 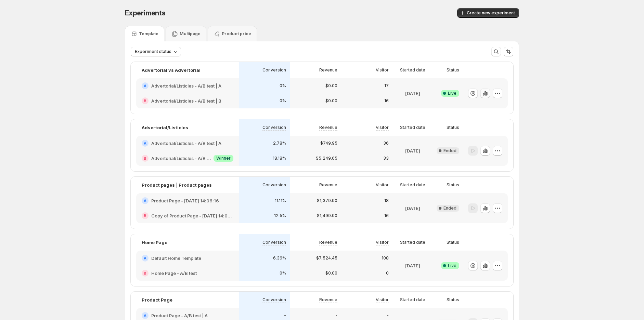 I want to click on p: Advertorial/Listicles, so click(x=165, y=127).